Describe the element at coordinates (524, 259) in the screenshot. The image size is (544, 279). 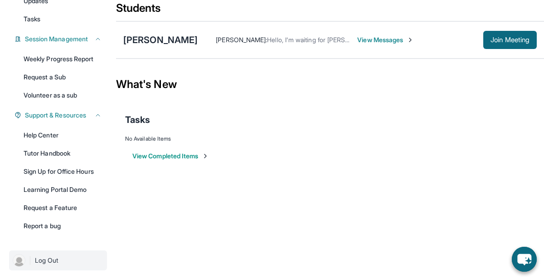
I see `button: chat-button` at that location.